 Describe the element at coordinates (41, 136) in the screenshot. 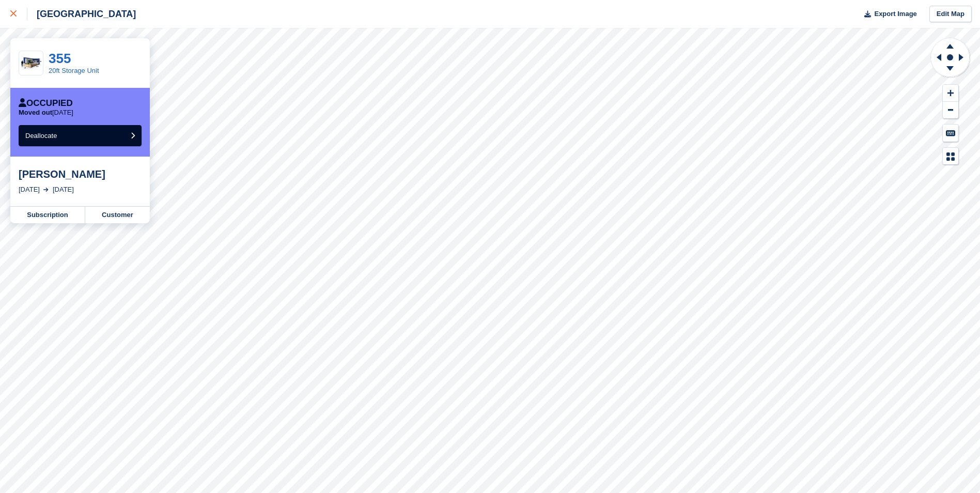

I see `span: Deallocate` at that location.